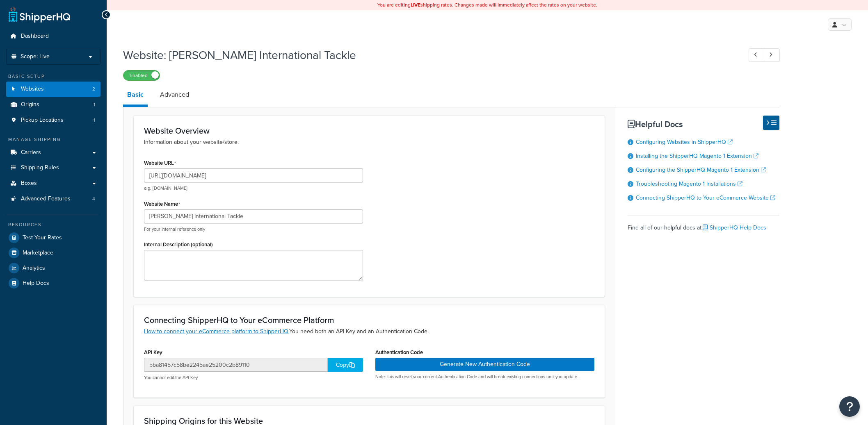 The height and width of the screenshot is (425, 868). I want to click on div: Basic Setup, so click(53, 76).